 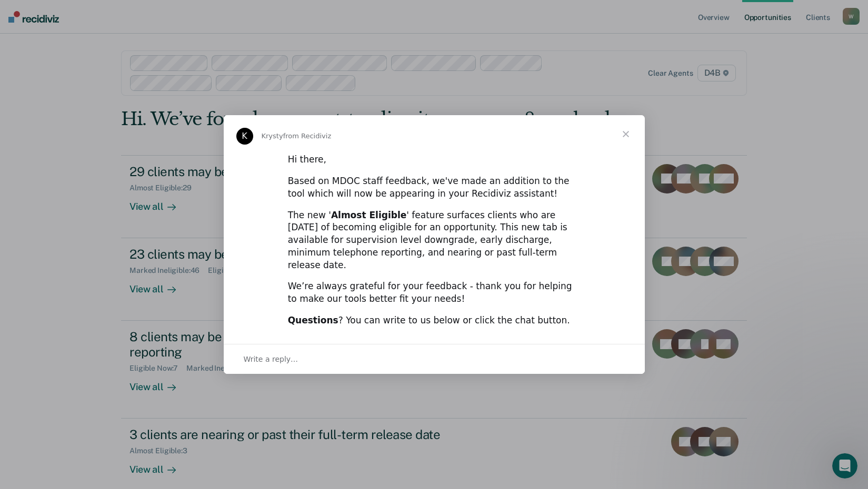 I want to click on span: from Recidiviz, so click(x=307, y=136).